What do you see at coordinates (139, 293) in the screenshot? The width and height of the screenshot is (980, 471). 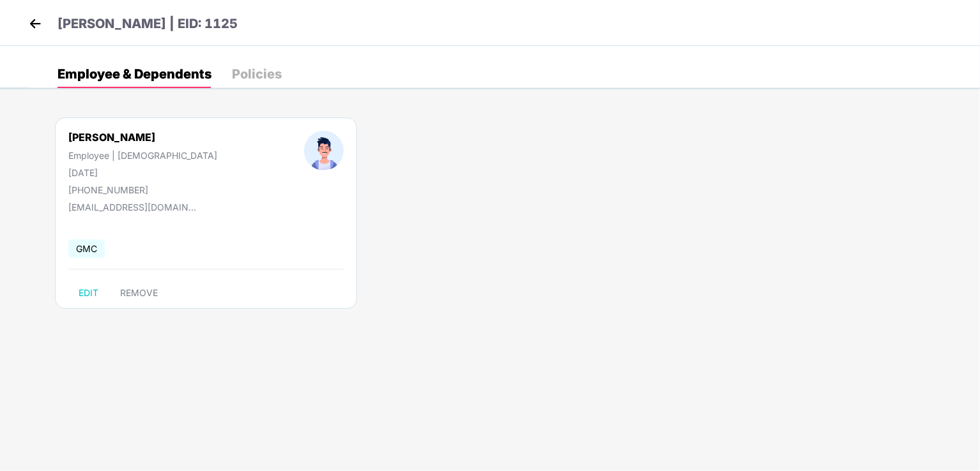 I see `button: REMOVE` at bounding box center [139, 293].